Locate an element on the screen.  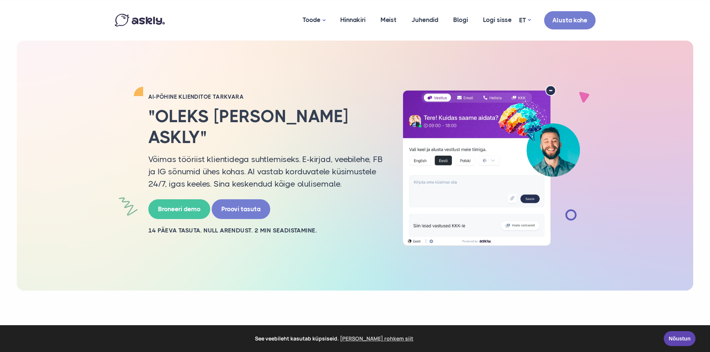
a: Broneeri demo is located at coordinates (179, 209).